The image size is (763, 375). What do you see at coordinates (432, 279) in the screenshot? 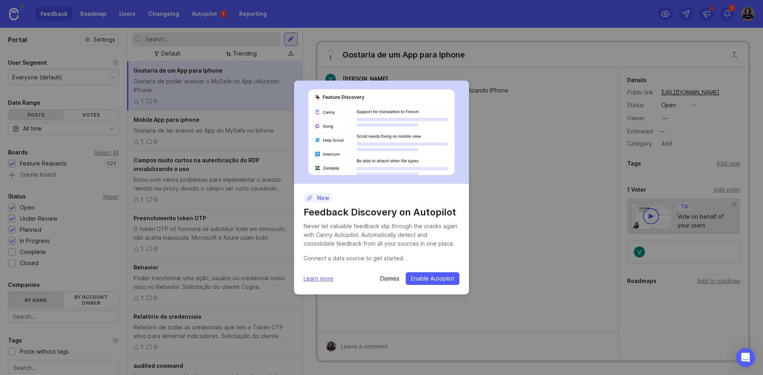
I see `button: Enable Autopilot` at bounding box center [432, 279].